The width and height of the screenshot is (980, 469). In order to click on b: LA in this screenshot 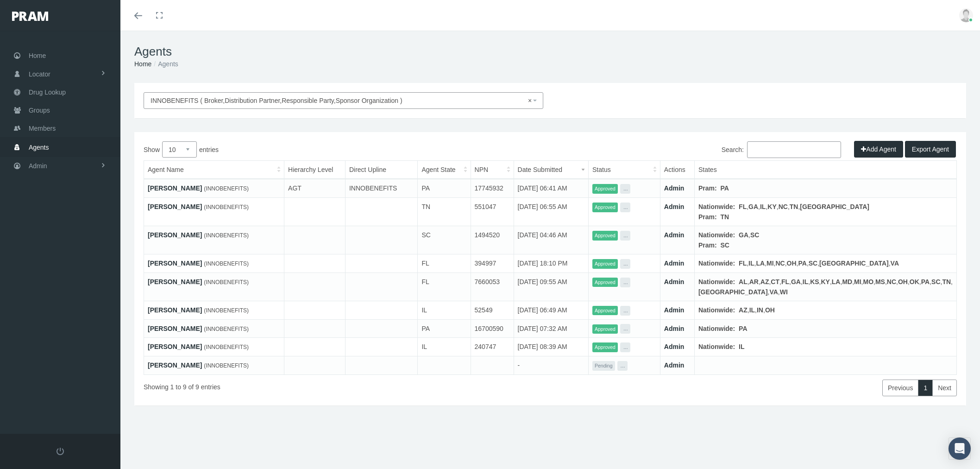, I will do `click(759, 263)`.